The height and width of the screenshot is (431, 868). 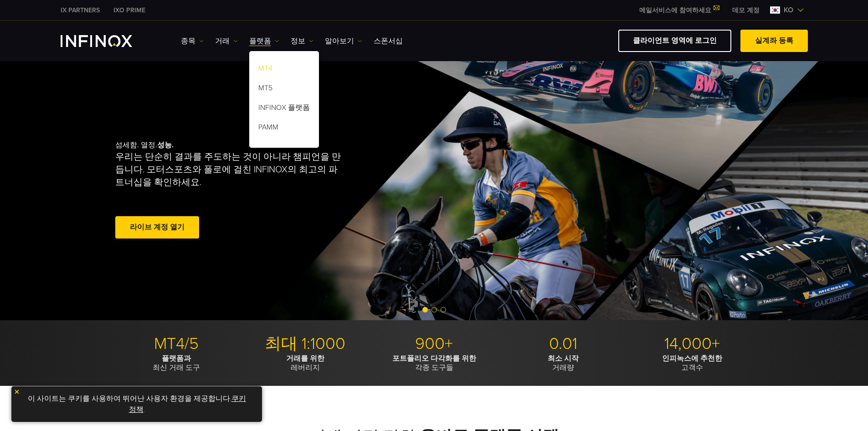 What do you see at coordinates (284, 70) in the screenshot?
I see `a: MT4` at bounding box center [284, 70].